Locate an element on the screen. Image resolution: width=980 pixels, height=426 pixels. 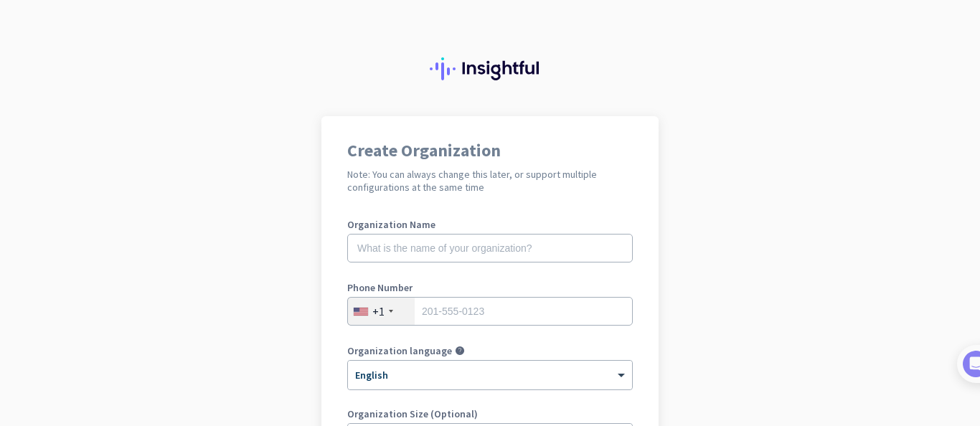
label: Phone Number is located at coordinates (490, 287).